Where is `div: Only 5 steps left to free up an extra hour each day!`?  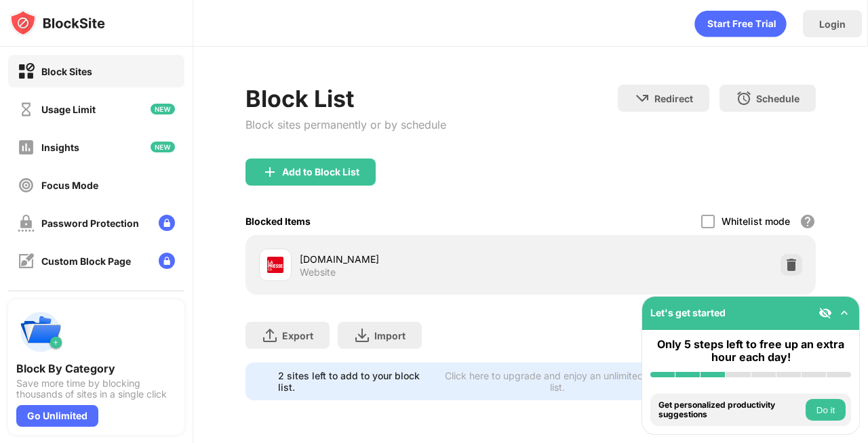
div: Only 5 steps left to free up an extra hour each day! is located at coordinates (751, 351).